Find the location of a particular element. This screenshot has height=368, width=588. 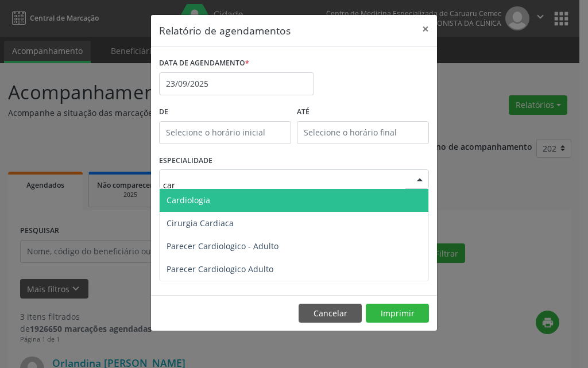

span: Parecer Cardiologico - Adulto is located at coordinates (222, 246).